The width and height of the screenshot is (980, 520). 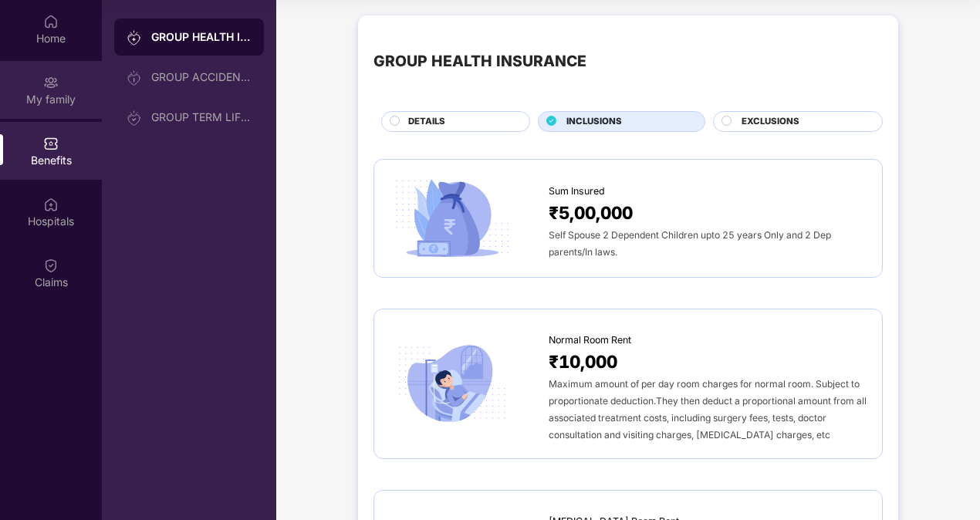 What do you see at coordinates (690, 243) in the screenshot?
I see `span: Self Spouse 2 Dependent Children upto 25 years Only and 2 Dep parents/In laws.` at bounding box center [690, 243].